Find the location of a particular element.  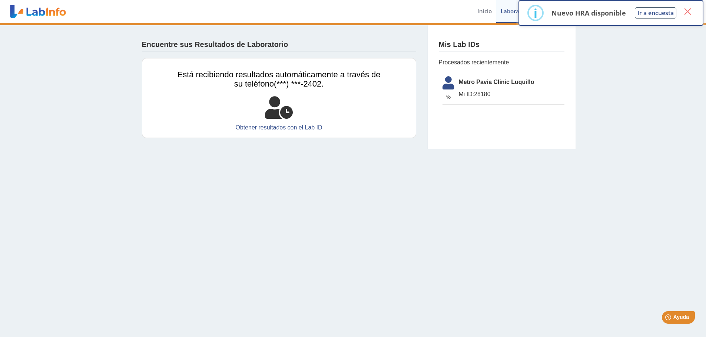

div: i is located at coordinates (535, 13).